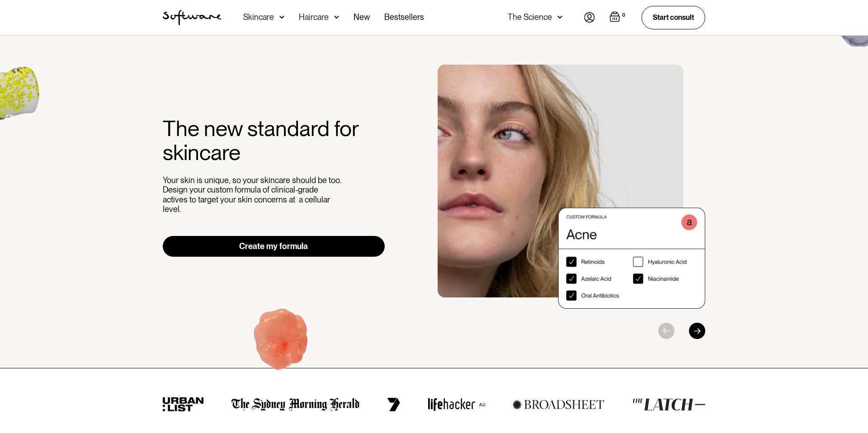 The height and width of the screenshot is (433, 868). I want to click on a: Create my formula, so click(273, 247).